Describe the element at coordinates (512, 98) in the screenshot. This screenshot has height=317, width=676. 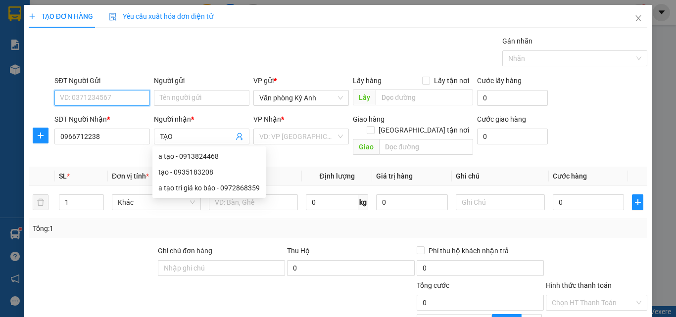
I see `input: Cước lấy hàng` at that location.